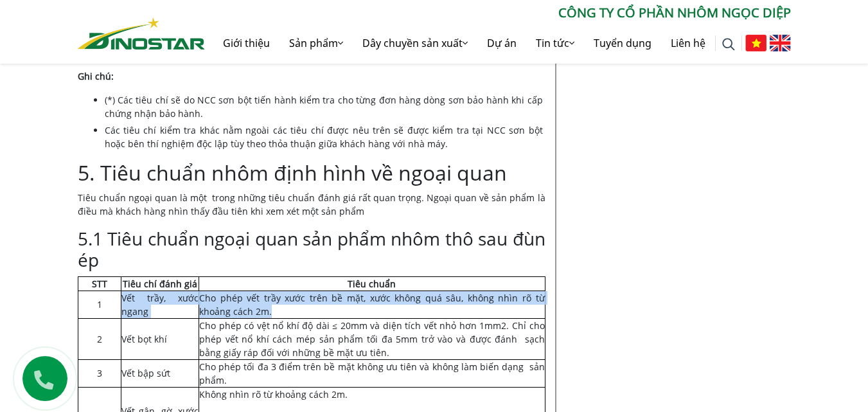 Image resolution: width=868 pixels, height=412 pixels. What do you see at coordinates (729, 44) in the screenshot?
I see `img: search` at bounding box center [729, 44].